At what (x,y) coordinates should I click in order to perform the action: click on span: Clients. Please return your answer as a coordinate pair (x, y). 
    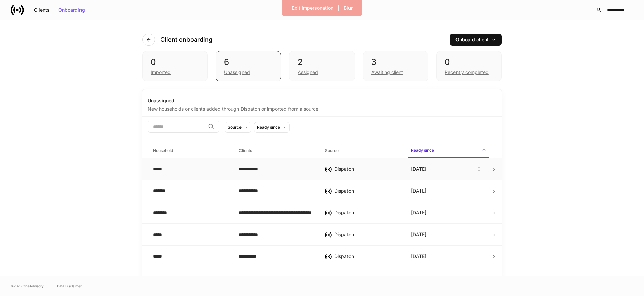
    Looking at the image, I should click on (276, 150).